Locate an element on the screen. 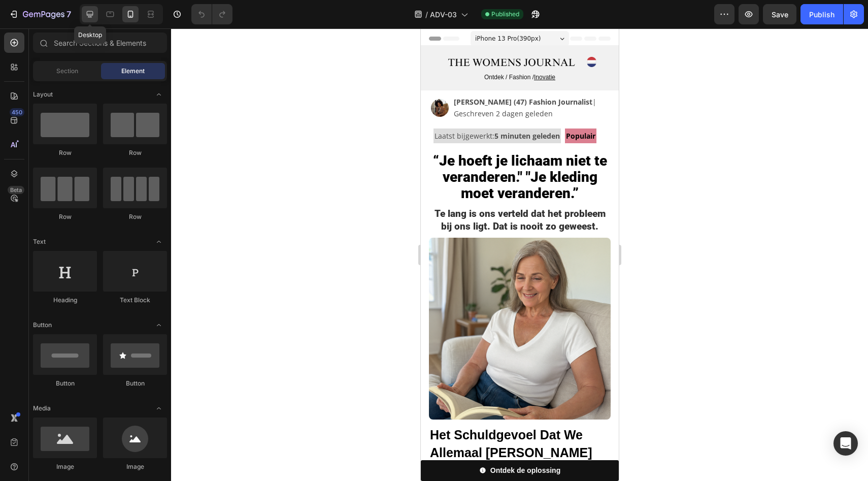 This screenshot has height=481, width=868. div: Heading is located at coordinates (65, 300).